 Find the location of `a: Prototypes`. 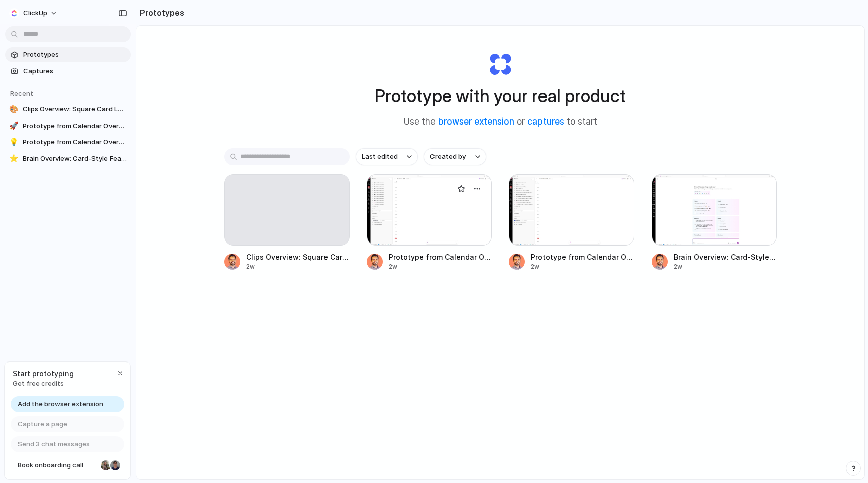

a: Prototypes is located at coordinates (68, 55).